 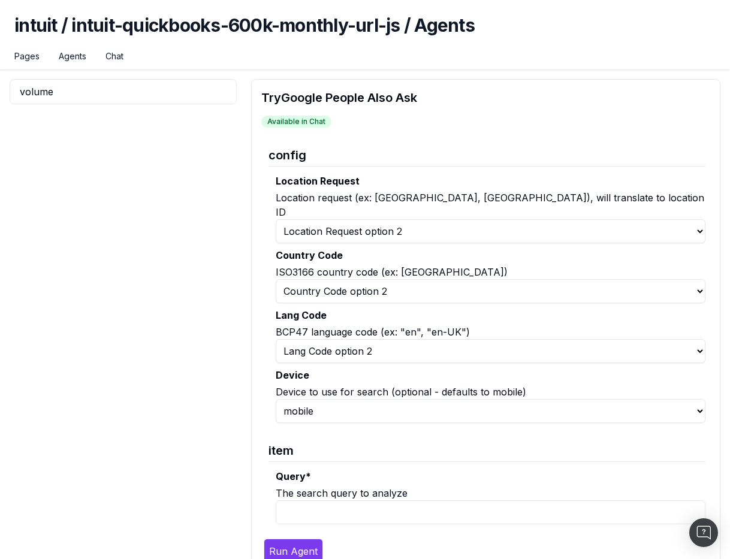 What do you see at coordinates (490, 493) in the screenshot?
I see `div: The search query to analyze` at bounding box center [490, 493].